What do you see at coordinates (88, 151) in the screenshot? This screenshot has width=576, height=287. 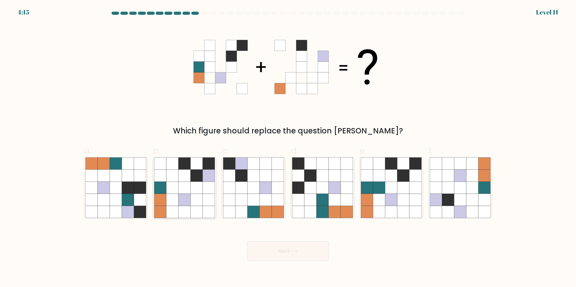 I see `span: a.` at bounding box center [88, 151].